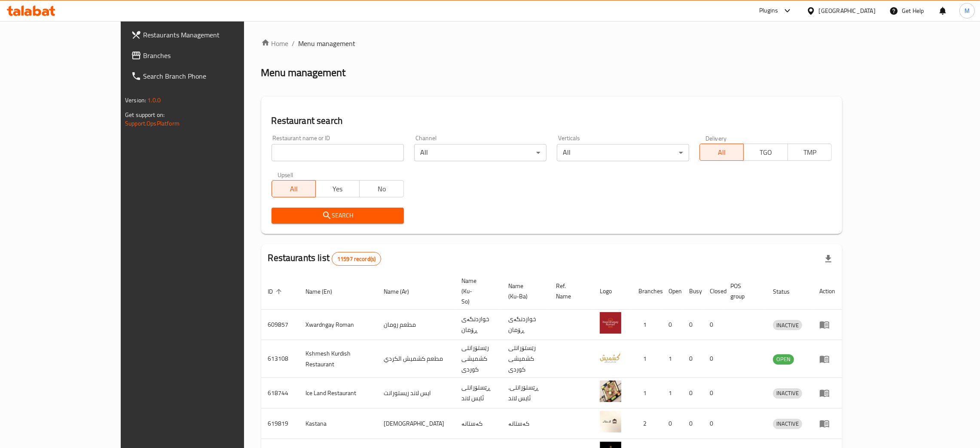 The height and width of the screenshot is (448, 980). Describe the element at coordinates (610, 391) in the screenshot. I see `img: Ice Land Restaurant` at that location.